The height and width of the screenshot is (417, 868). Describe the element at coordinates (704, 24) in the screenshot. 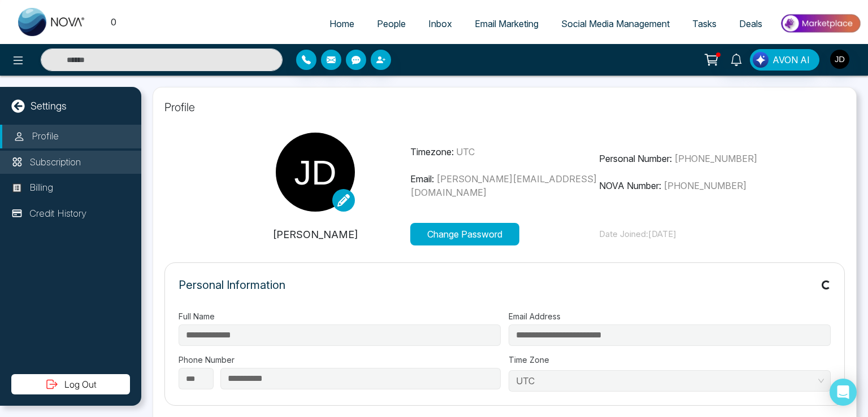

I see `span: Tasks` at that location.